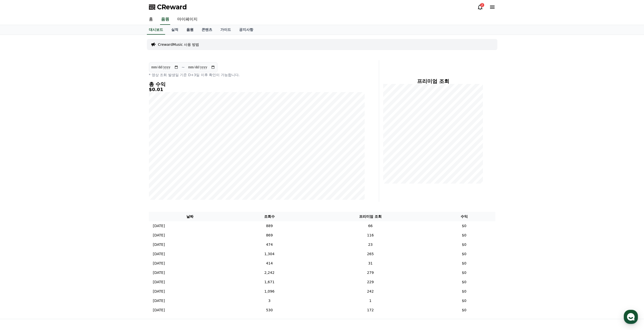 The width and height of the screenshot is (644, 330). Describe the element at coordinates (269, 226) in the screenshot. I see `td: 889` at that location.